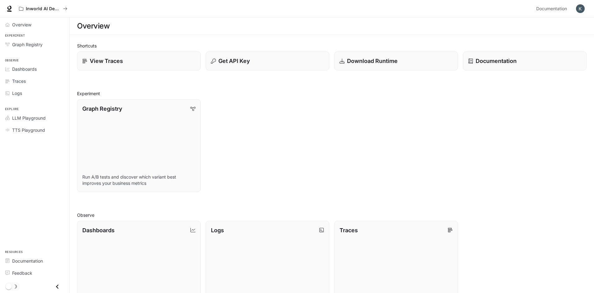 This screenshot has height=293, width=594. What do you see at coordinates (580, 9) in the screenshot?
I see `button: User avatar` at bounding box center [580, 9].